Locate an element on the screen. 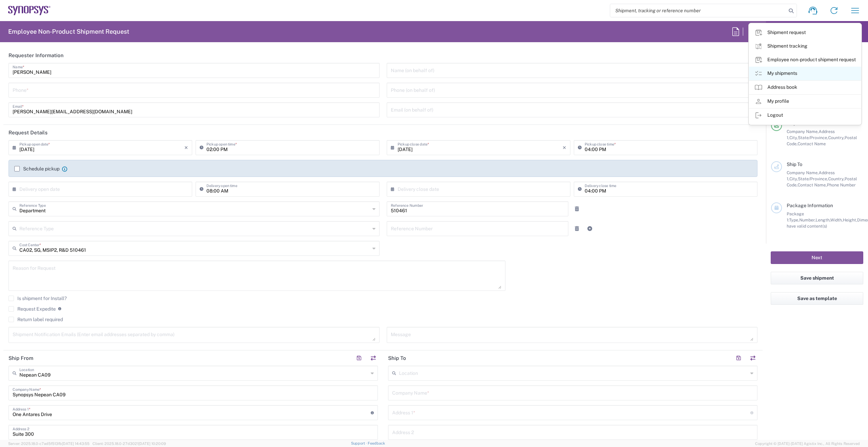  h2: Request Details is located at coordinates (28, 133).